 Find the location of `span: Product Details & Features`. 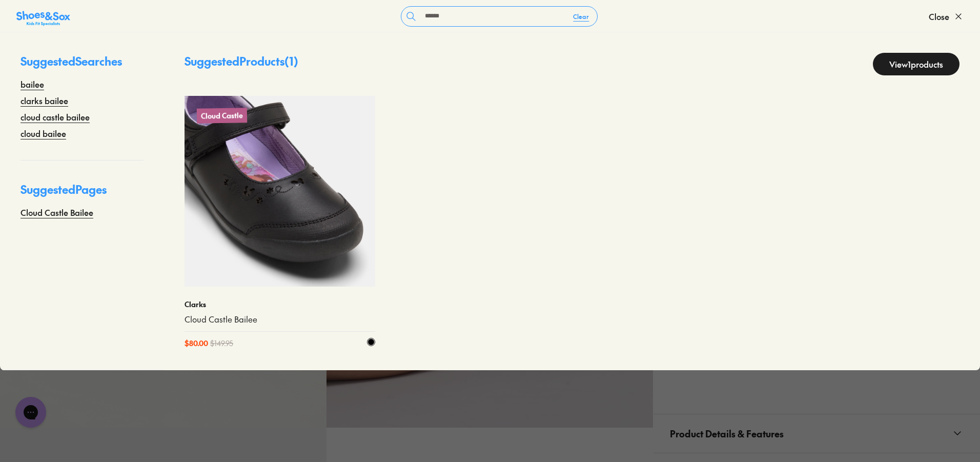

span: Product Details & Features is located at coordinates (727, 433).